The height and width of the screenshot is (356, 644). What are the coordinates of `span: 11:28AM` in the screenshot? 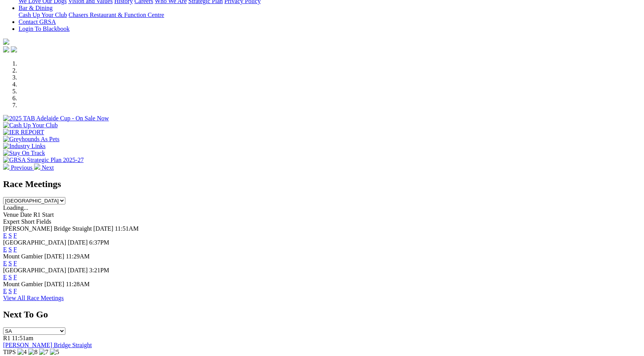 It's located at (78, 284).